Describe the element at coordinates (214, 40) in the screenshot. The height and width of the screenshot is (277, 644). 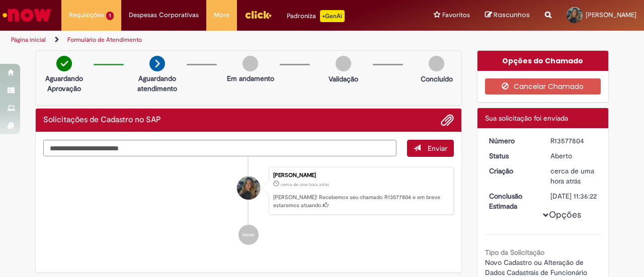
I see `ul: Trilhas de página` at that location.